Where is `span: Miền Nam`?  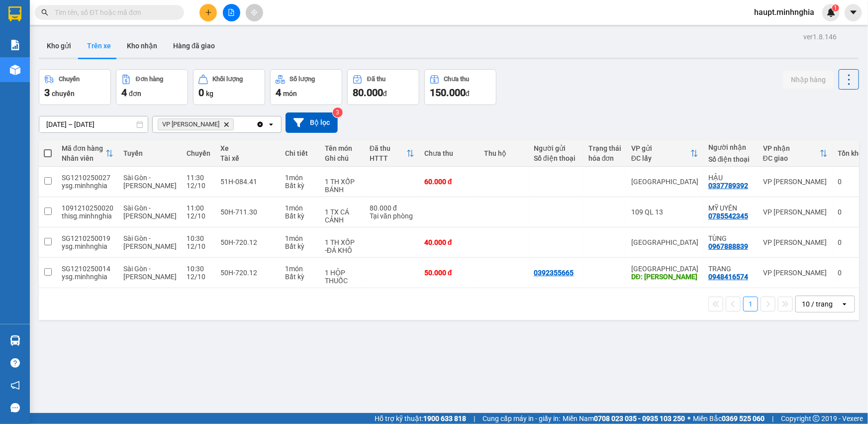 span: Miền Nam is located at coordinates (623, 418).